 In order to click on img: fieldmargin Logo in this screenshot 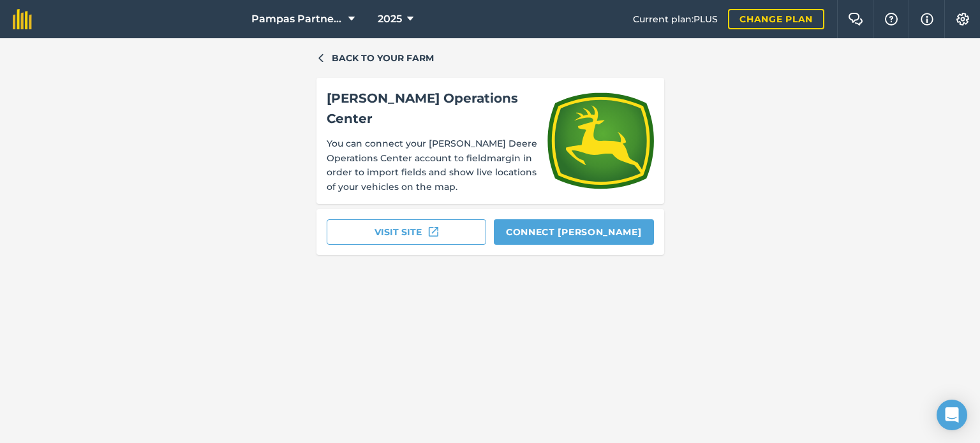, I will do `click(23, 19)`.